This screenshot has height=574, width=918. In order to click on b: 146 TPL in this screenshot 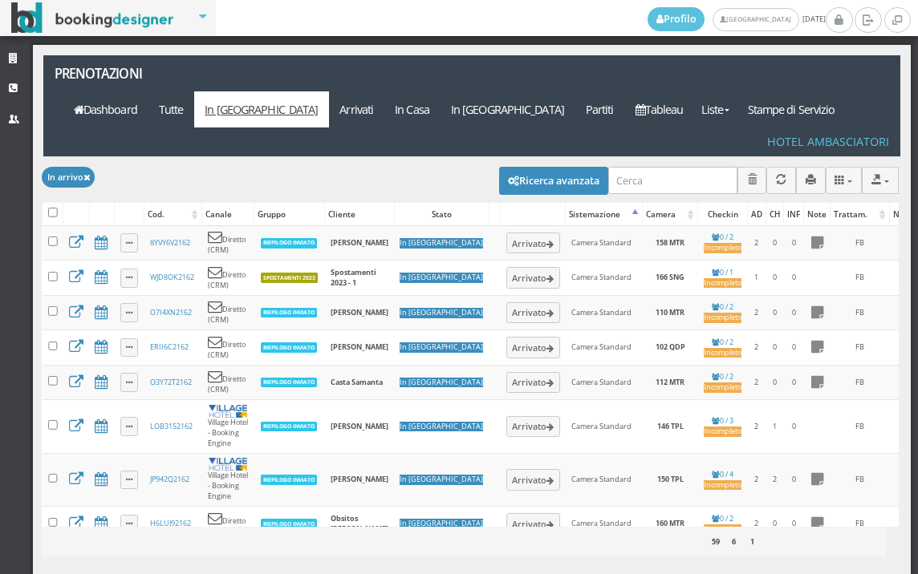, I will do `click(670, 426)`.